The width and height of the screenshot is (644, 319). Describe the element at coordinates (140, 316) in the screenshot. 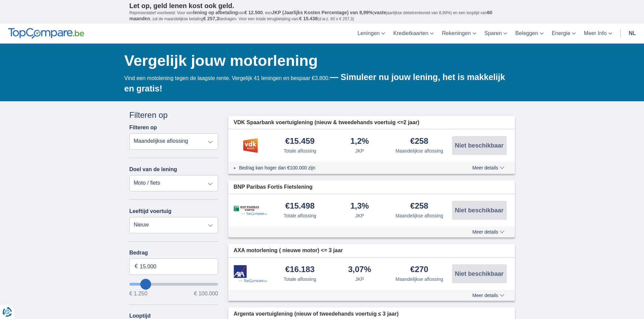

I see `label: Looptijd` at that location.